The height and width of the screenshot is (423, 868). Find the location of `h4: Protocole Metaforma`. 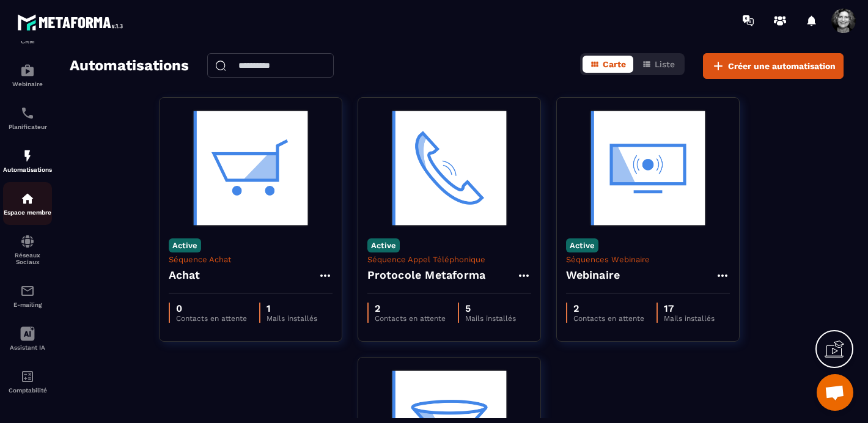

h4: Protocole Metaforma is located at coordinates (426, 275).